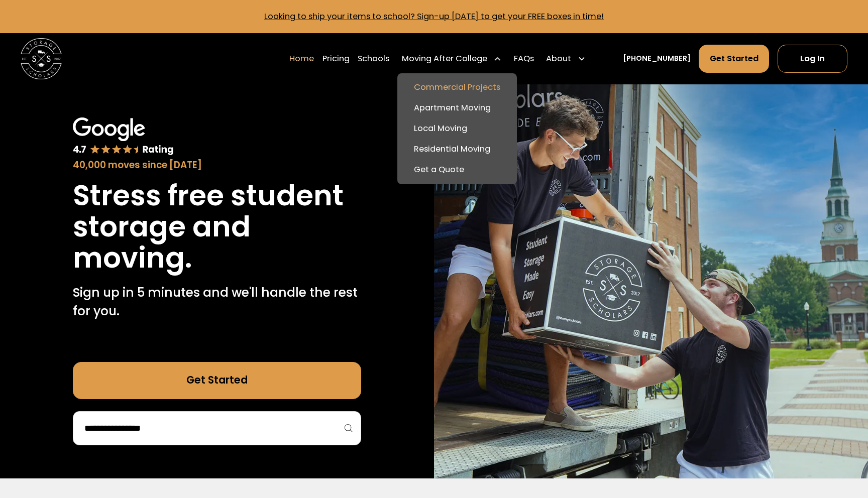 The image size is (868, 498). I want to click on a: Pricing, so click(336, 58).